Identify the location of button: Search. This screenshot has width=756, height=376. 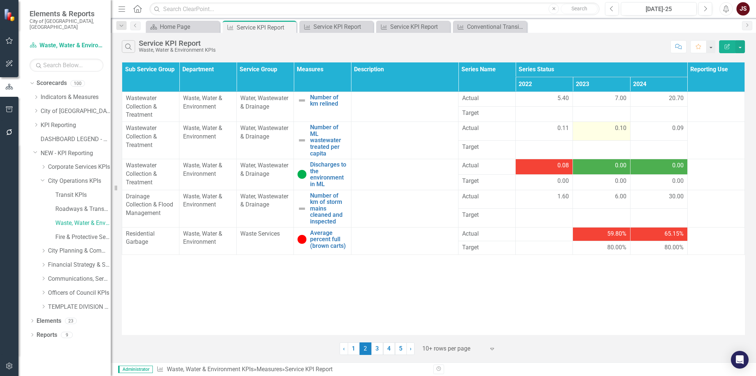
(579, 9).